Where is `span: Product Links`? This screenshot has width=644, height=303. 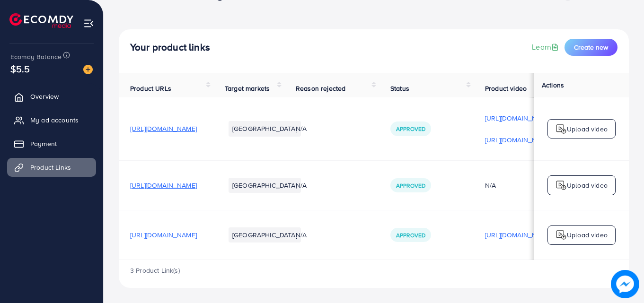
span: Product Links is located at coordinates (51, 167).